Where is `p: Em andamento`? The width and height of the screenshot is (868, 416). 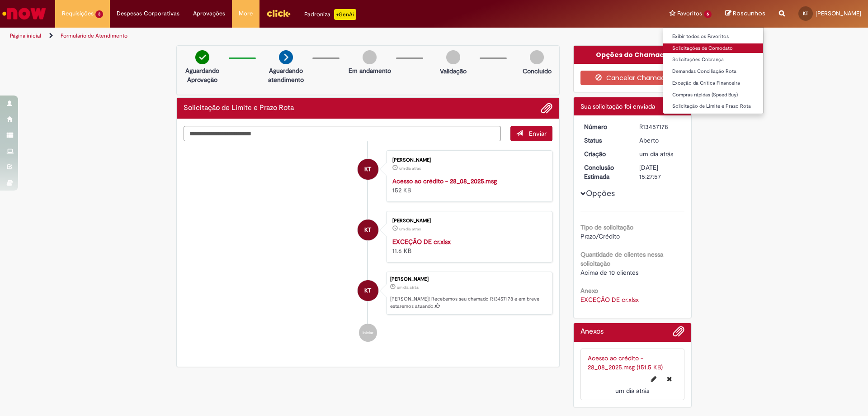 p: Em andamento is located at coordinates (370, 71).